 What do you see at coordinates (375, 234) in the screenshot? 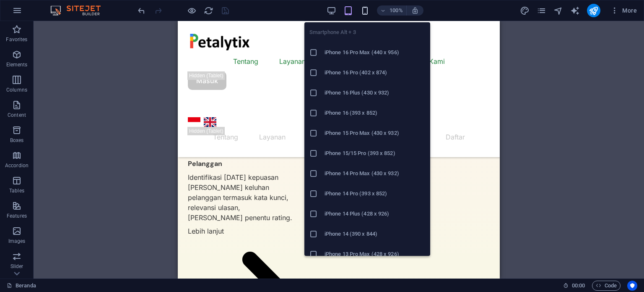
I see `h6: iPhone 14 (390 x 844)` at bounding box center [375, 234].